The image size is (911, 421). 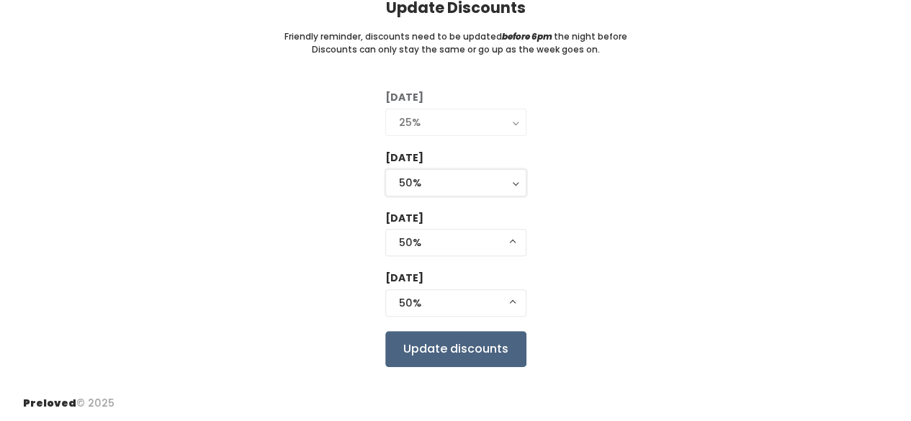 I want to click on small: Discounts can only stay the same or go up as the week goes on., so click(x=456, y=50).